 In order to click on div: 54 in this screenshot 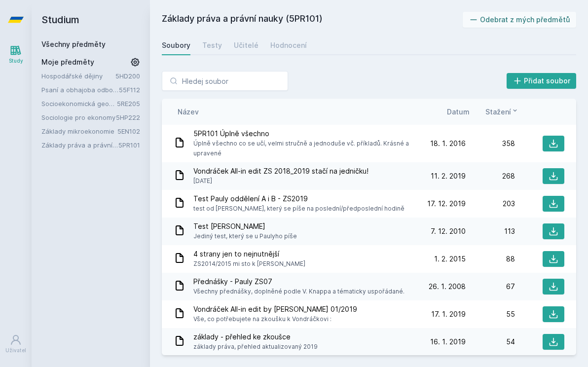, I will do `click(490, 342)`.